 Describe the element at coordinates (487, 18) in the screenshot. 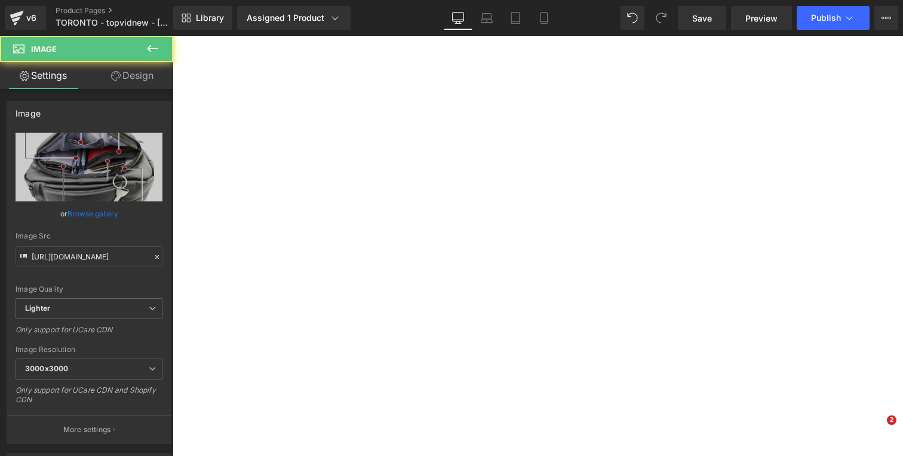

I see `a: Laptop` at that location.